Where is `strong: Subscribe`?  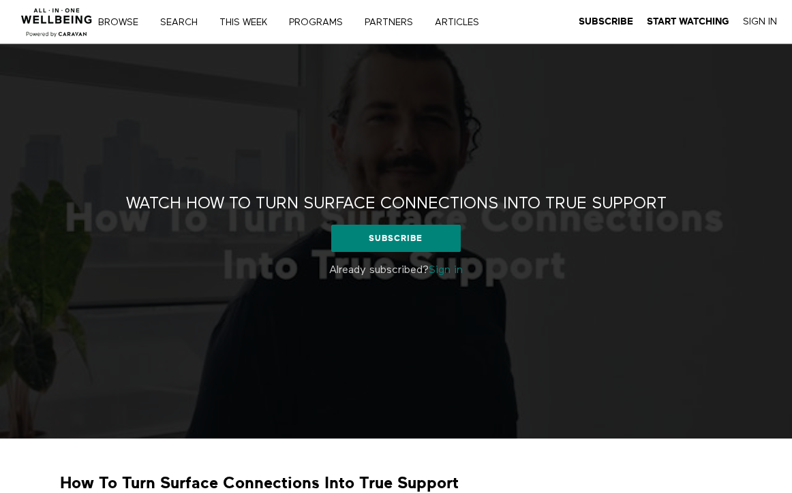 strong: Subscribe is located at coordinates (606, 21).